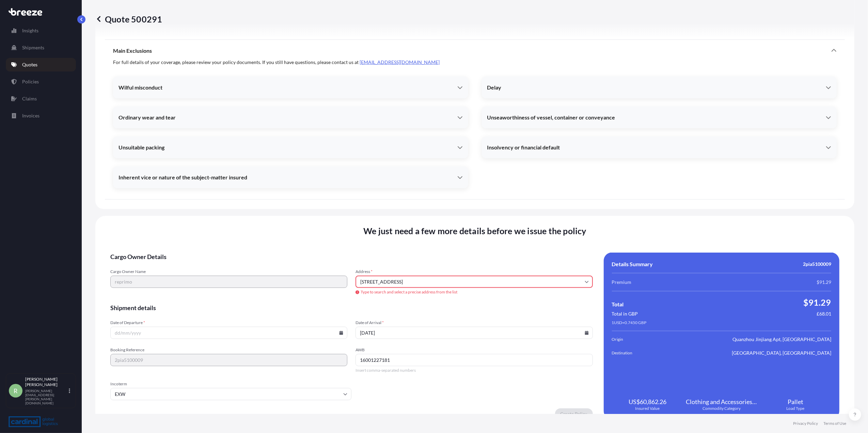 This screenshot has height=433, width=868. Describe the element at coordinates (229, 350) in the screenshot. I see `span: Booking Reference` at that location.